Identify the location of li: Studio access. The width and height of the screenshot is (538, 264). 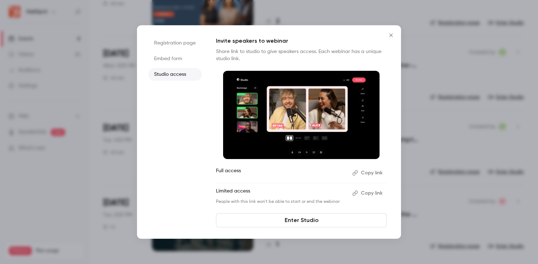
(175, 74).